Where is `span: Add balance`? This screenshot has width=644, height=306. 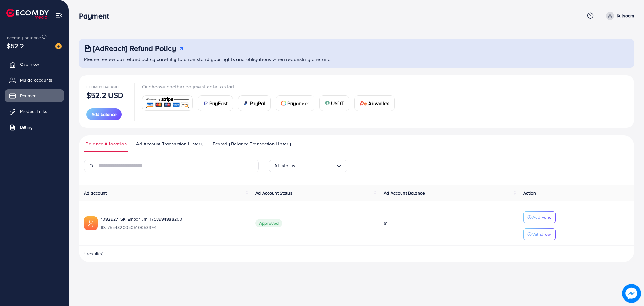
span: Add balance is located at coordinates (104, 114).